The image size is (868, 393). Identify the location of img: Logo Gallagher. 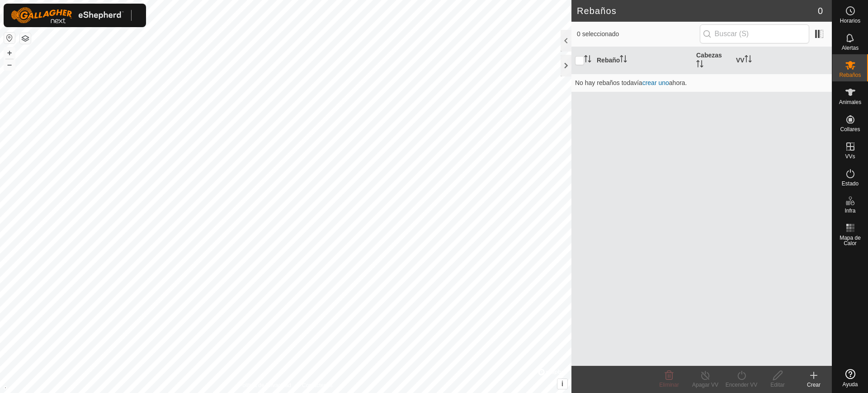
(68, 15).